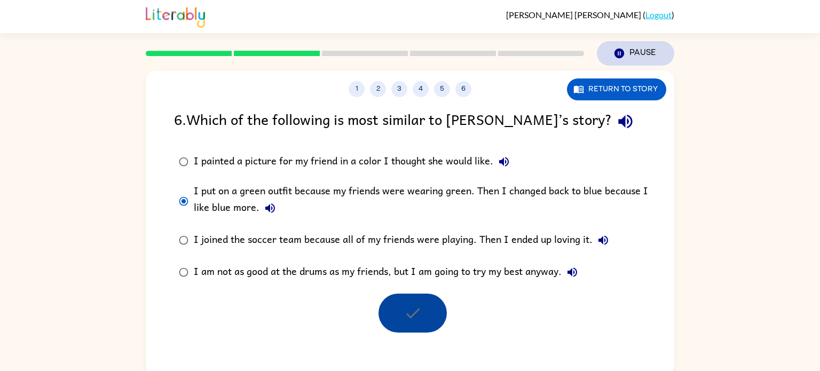 Image resolution: width=820 pixels, height=371 pixels. What do you see at coordinates (572, 272) in the screenshot?
I see `button: I am not as good at the drums as my friends, but I am going to try my best anyway.` at bounding box center [572, 272].